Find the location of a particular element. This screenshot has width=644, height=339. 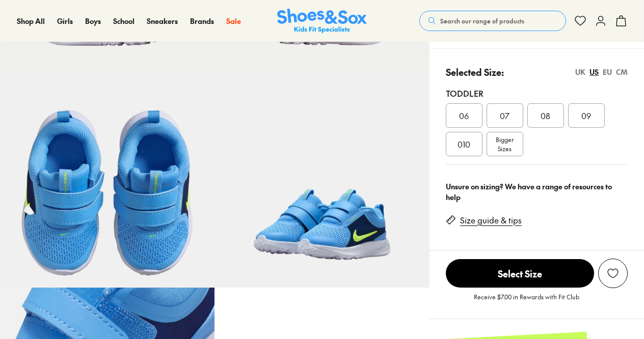

span: Select Size is located at coordinates (520, 273).